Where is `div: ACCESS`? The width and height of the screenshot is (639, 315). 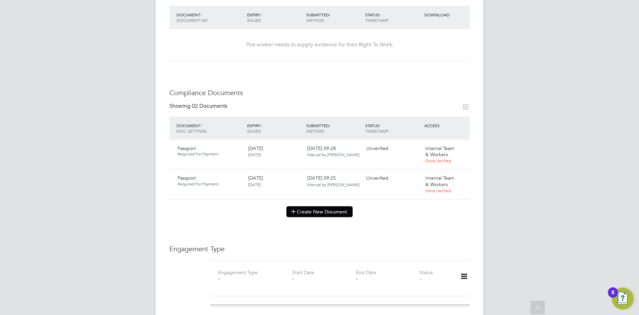 div: ACCESS is located at coordinates (446, 126).